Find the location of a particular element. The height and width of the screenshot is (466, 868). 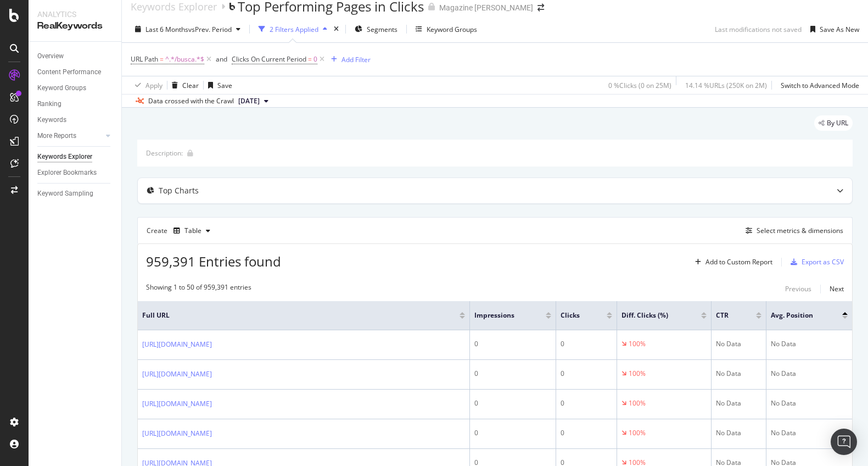

span: Avg. Position is located at coordinates (798, 315).